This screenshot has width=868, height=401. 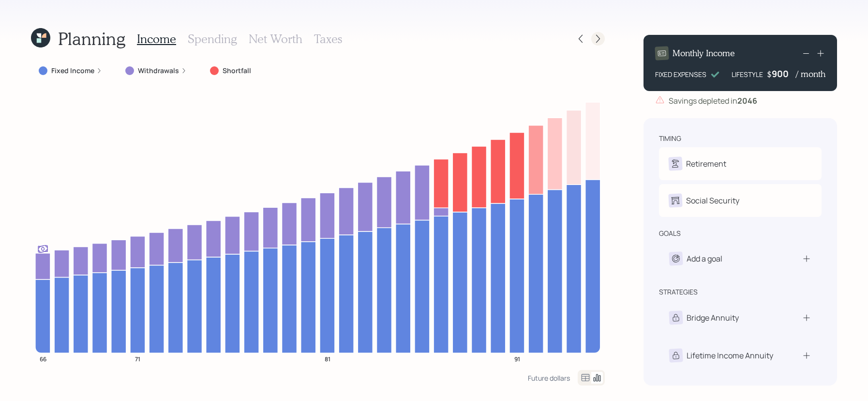 I want to click on div: goals, so click(x=670, y=233).